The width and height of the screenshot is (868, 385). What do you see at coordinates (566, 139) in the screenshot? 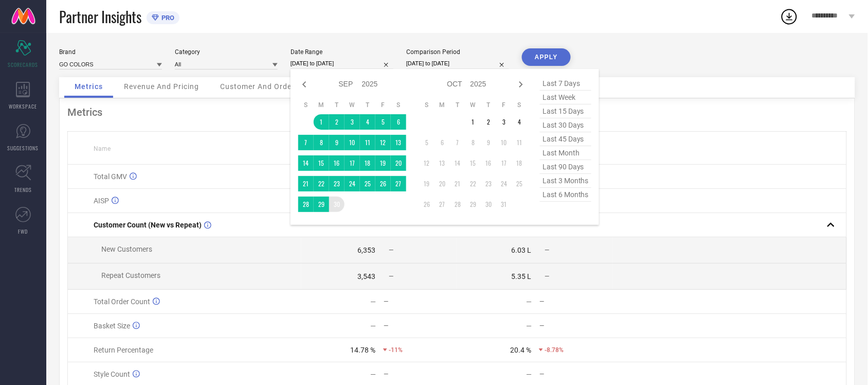
I see `span: last 45 days` at bounding box center [566, 139].